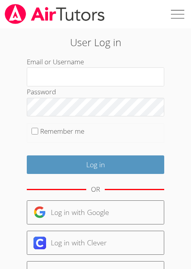  Describe the element at coordinates (55, 14) in the screenshot. I see `img: airtutors_banner-c4298cdbf04f3fff15de1276eac7730deb9818008684d7c2e4769d2f7ddbe033.png` at that location.